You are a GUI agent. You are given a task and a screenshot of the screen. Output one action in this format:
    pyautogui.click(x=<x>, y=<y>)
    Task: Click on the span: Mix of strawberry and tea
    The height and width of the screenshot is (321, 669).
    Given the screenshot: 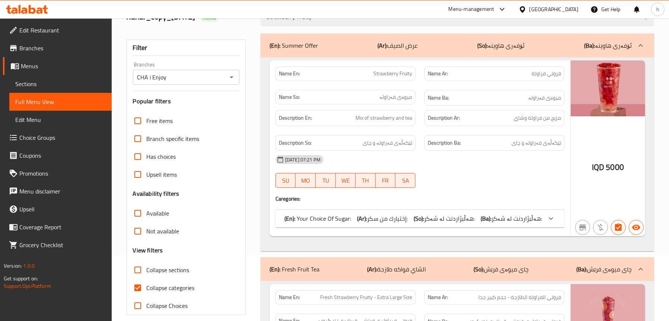 What is the action you would take?
    pyautogui.click(x=384, y=118)
    